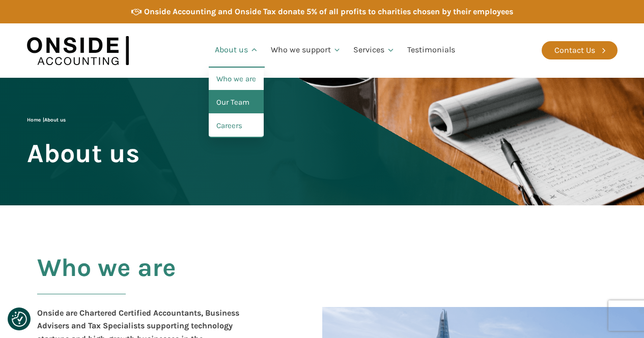  Describe the element at coordinates (236, 80) in the screenshot. I see `a: Who we are` at that location.